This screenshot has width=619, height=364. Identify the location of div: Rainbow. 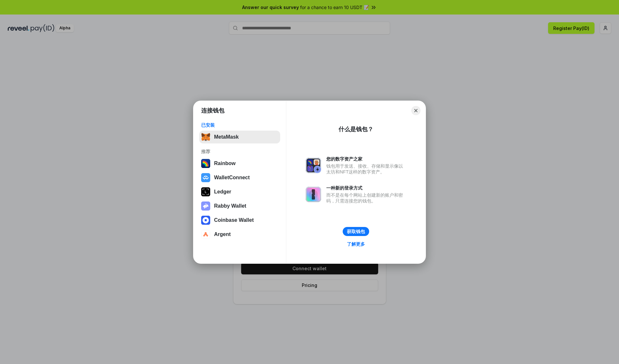
(225, 164).